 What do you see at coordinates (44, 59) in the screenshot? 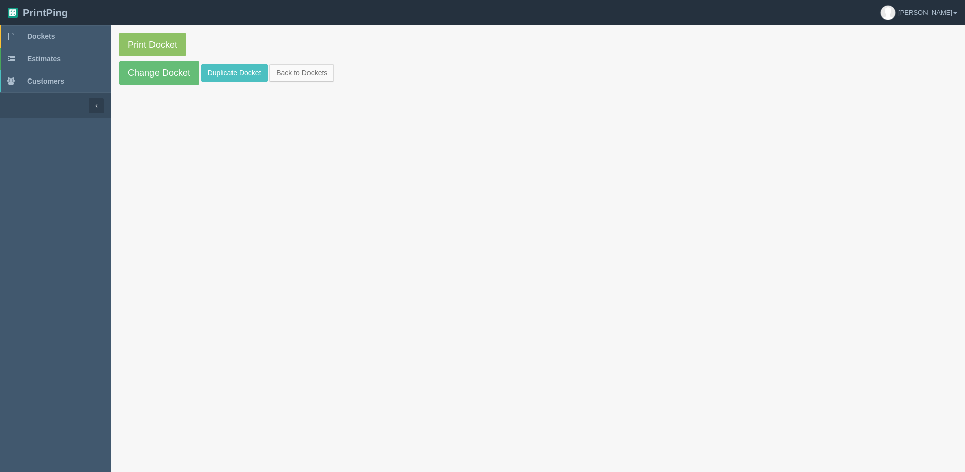
I see `span: Estimates` at bounding box center [44, 59].